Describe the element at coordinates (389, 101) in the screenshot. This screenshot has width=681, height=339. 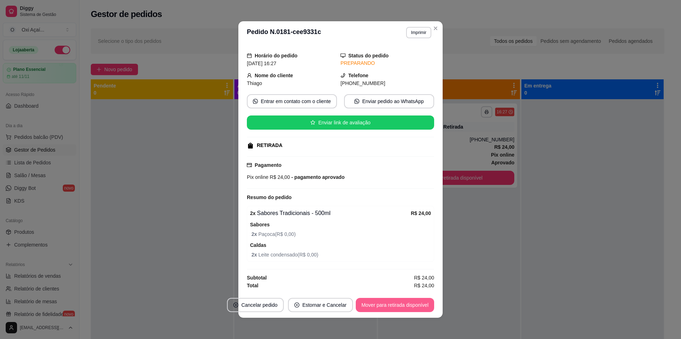
I see `button: whats-appEnviar pedido ao WhatsApp` at that location.